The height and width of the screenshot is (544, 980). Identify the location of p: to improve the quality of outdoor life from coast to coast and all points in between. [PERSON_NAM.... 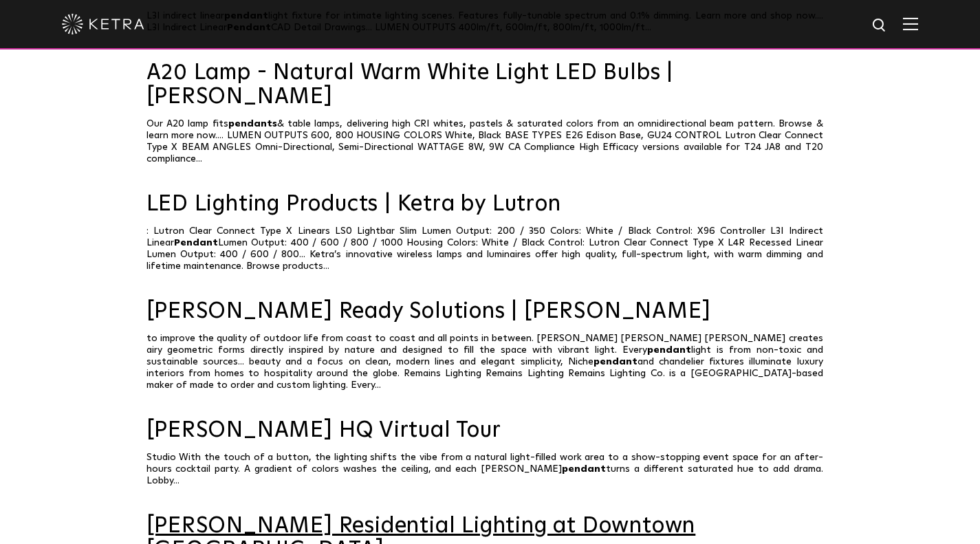
(490, 361).